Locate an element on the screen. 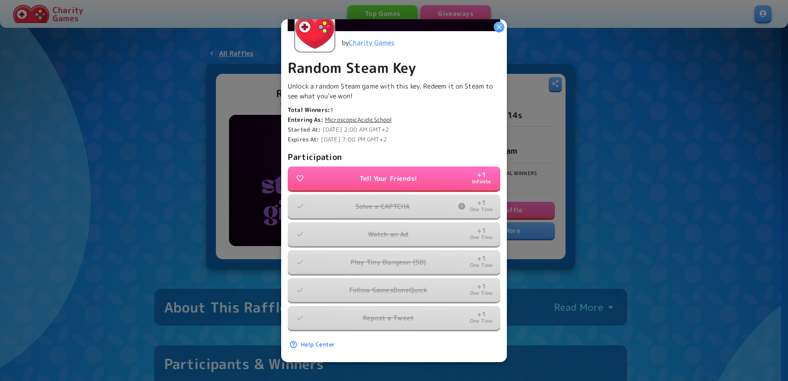 This screenshot has height=381, width=788. button: Follow GamesDoneQuick+1One Time is located at coordinates (394, 290).